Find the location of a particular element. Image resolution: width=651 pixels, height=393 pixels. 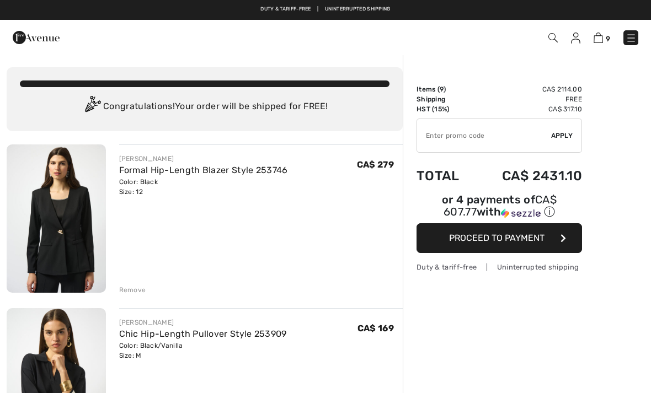

span: Apply is located at coordinates (562, 136).